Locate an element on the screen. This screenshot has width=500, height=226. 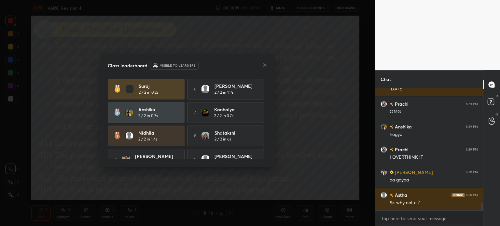
h6: Anshika is located at coordinates (403, 127).